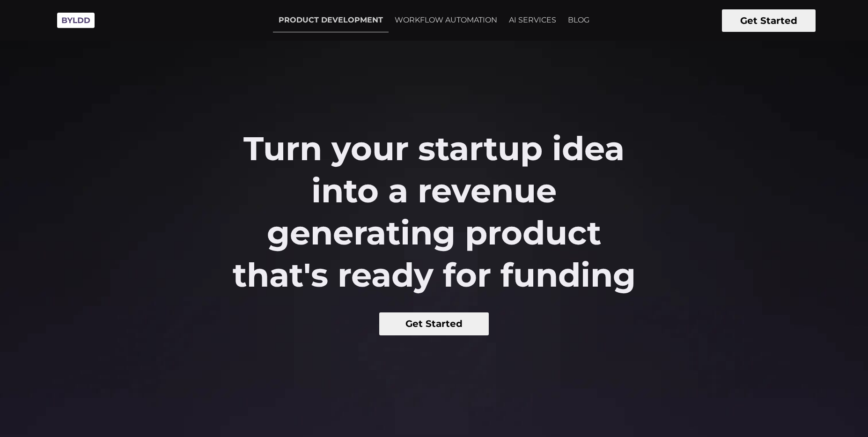 This screenshot has width=868, height=437. Describe the element at coordinates (446, 20) in the screenshot. I see `a: WORKFLOW AUTOMATION` at that location.